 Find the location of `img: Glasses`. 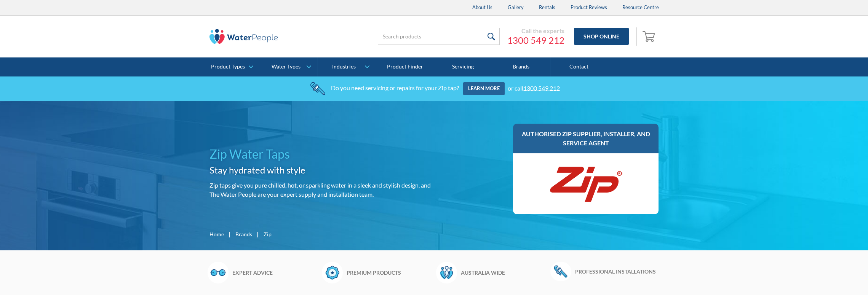

img: Glasses is located at coordinates (218, 272).